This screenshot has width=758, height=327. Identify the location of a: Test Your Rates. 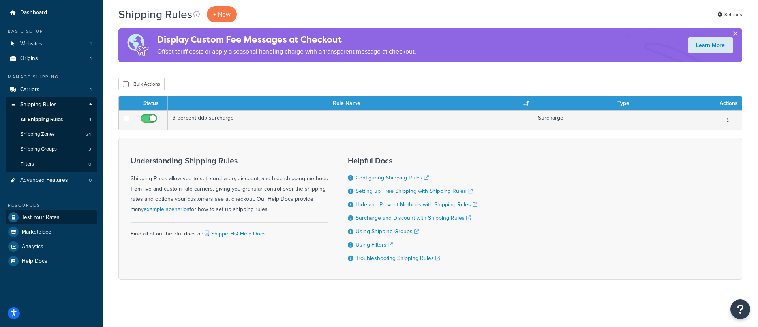
(51, 218).